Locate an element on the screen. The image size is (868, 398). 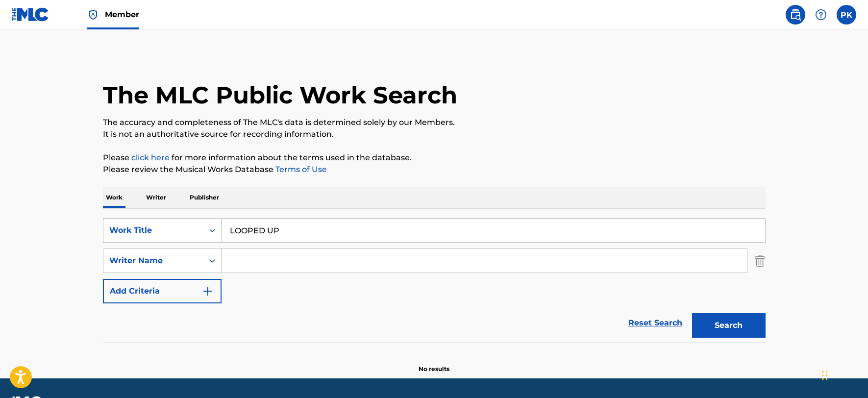
img: search is located at coordinates (795, 14).